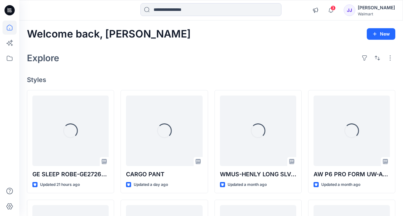  What do you see at coordinates (164, 174) in the screenshot?
I see `p: CARGO PANT` at bounding box center [164, 174].